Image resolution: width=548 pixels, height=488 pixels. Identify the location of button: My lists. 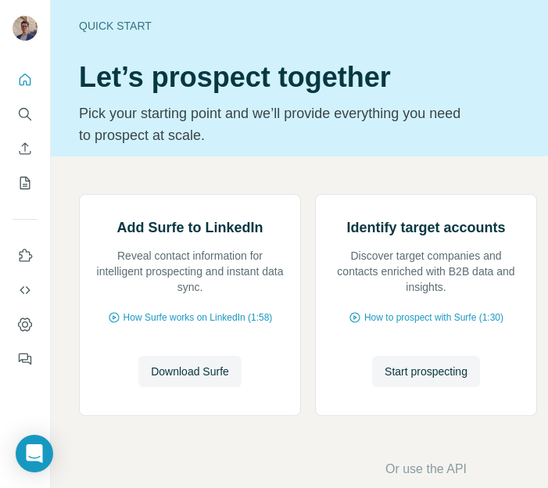
(25, 183).